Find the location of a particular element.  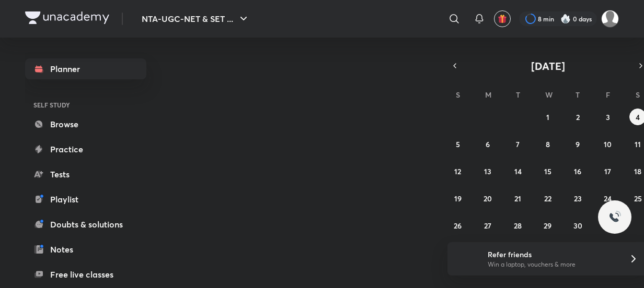

button: October 17, 2025 is located at coordinates (608, 171).